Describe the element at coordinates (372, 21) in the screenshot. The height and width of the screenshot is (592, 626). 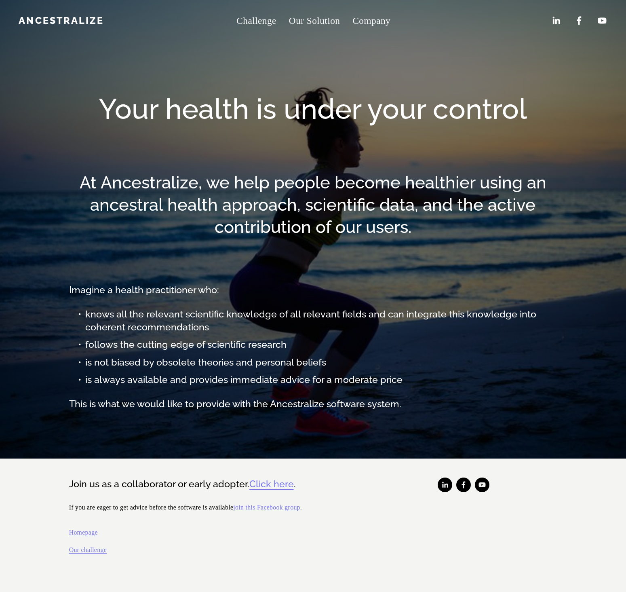
I see `a: folder dropdown` at that location.